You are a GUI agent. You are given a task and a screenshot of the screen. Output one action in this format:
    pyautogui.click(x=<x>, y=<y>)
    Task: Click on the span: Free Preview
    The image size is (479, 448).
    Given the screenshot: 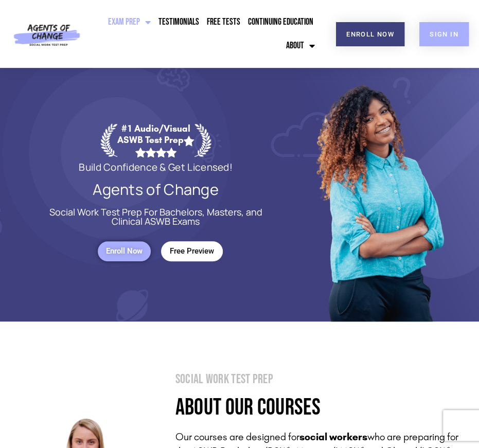 What is the action you would take?
    pyautogui.click(x=192, y=251)
    